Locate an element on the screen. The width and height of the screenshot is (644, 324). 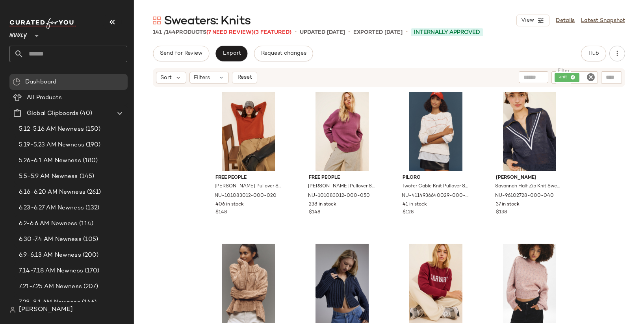
div: Products is located at coordinates (222, 32).